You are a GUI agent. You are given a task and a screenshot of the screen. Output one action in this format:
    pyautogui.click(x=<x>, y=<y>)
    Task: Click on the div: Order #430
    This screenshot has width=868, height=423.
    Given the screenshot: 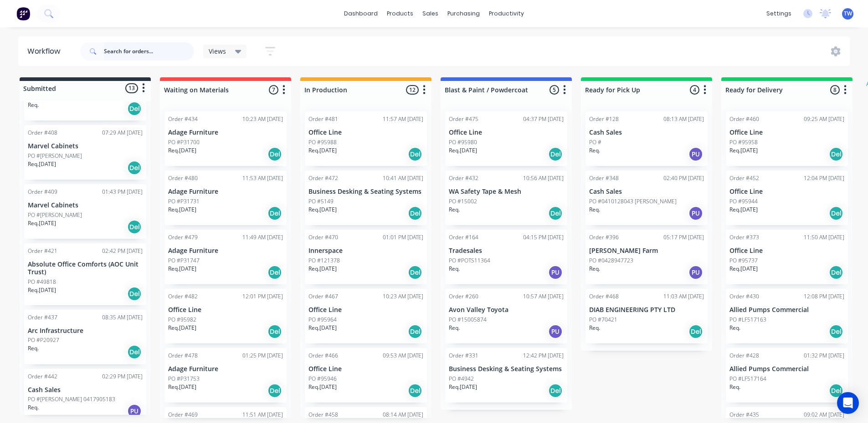 What is the action you would take?
    pyautogui.click(x=744, y=297)
    